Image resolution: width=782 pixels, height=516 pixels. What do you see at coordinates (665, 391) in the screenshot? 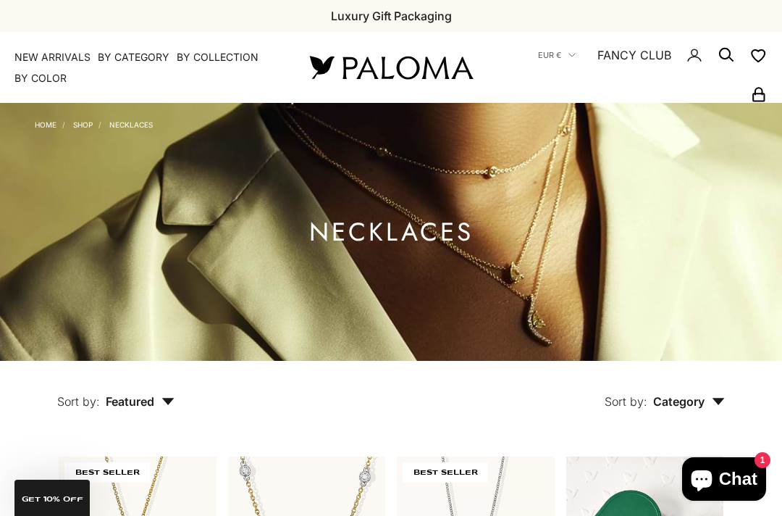
I see `button: Sort by: Category` at bounding box center [665, 391].